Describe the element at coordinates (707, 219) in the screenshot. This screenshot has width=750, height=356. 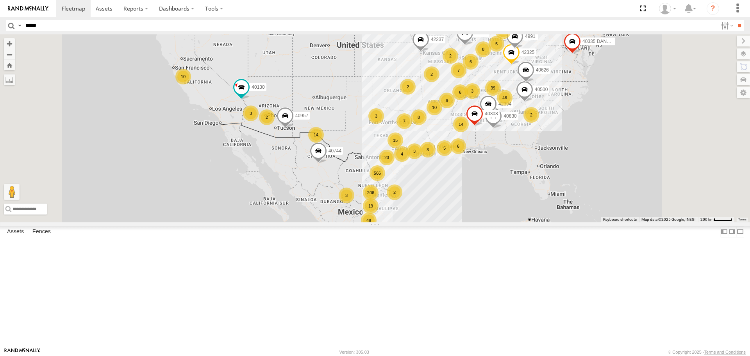
I see `span: 200 km` at that location.